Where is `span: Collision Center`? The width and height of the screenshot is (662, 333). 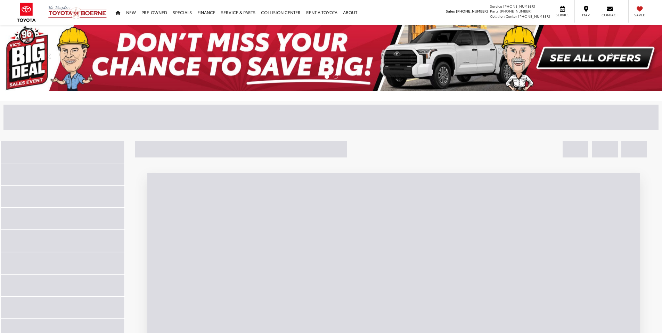 span: Collision Center is located at coordinates (503, 16).